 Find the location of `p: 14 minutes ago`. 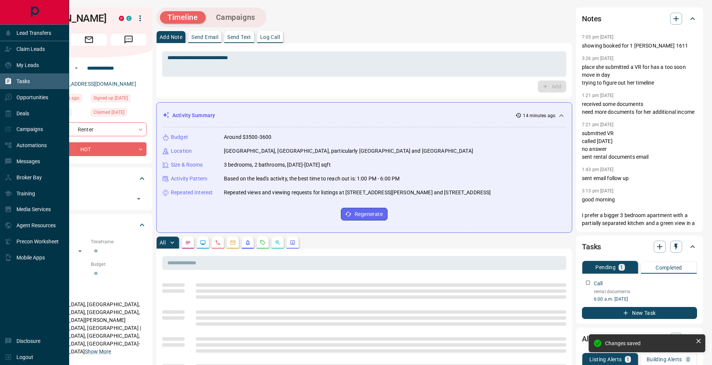

p: 14 minutes ago is located at coordinates (539, 116).